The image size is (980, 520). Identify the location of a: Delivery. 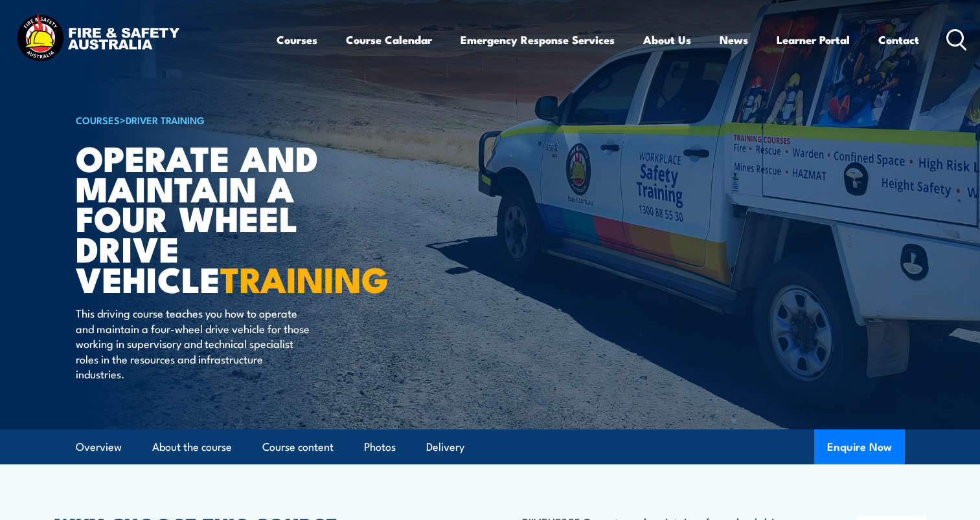
(445, 447).